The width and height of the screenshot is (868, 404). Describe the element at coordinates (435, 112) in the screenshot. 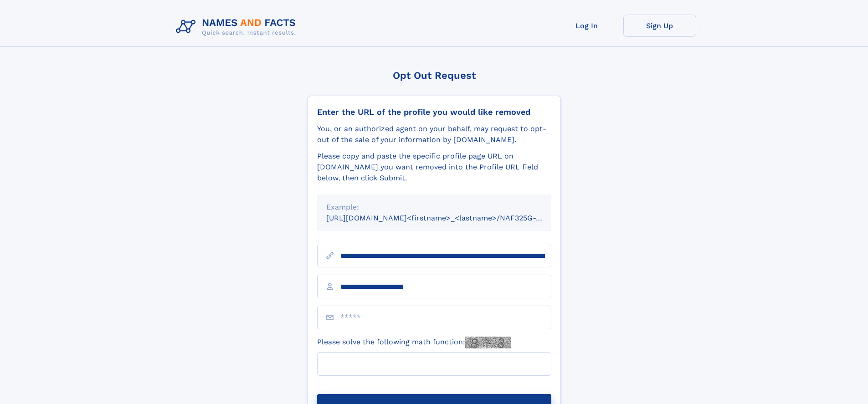

I see `div: Enter the URL of the profile you would like removed` at that location.